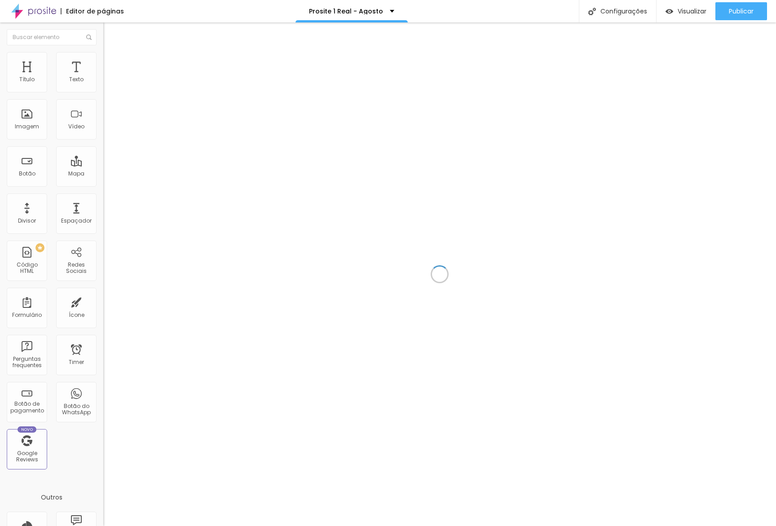  I want to click on div: Texto, so click(76, 79).